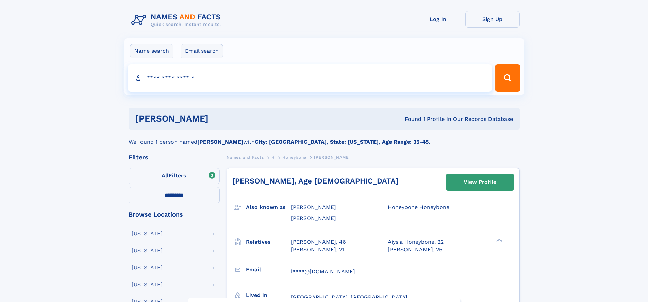  Describe the element at coordinates (178, 20) in the screenshot. I see `img: Logo Names and Facts` at that location.